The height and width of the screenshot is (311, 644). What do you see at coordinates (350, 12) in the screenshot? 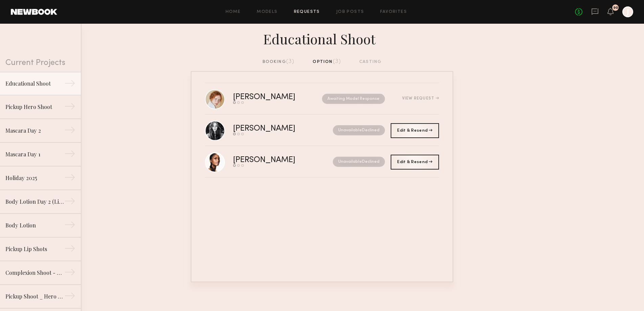
I see `a: Job Posts` at bounding box center [350, 12].